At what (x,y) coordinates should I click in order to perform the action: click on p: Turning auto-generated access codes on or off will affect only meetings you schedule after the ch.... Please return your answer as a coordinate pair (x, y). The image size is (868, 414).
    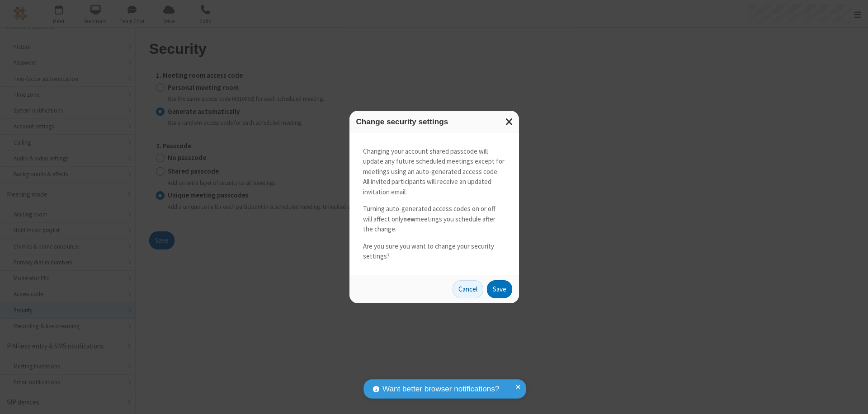
    Looking at the image, I should click on (434, 219).